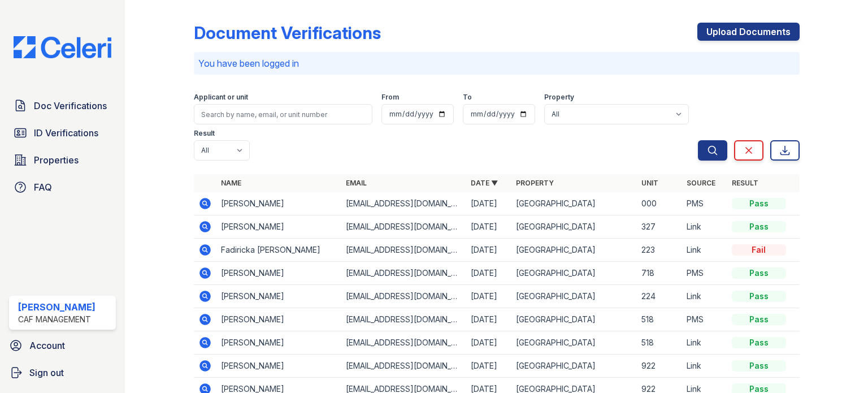  What do you see at coordinates (204, 134) in the screenshot?
I see `label: Result` at bounding box center [204, 134].